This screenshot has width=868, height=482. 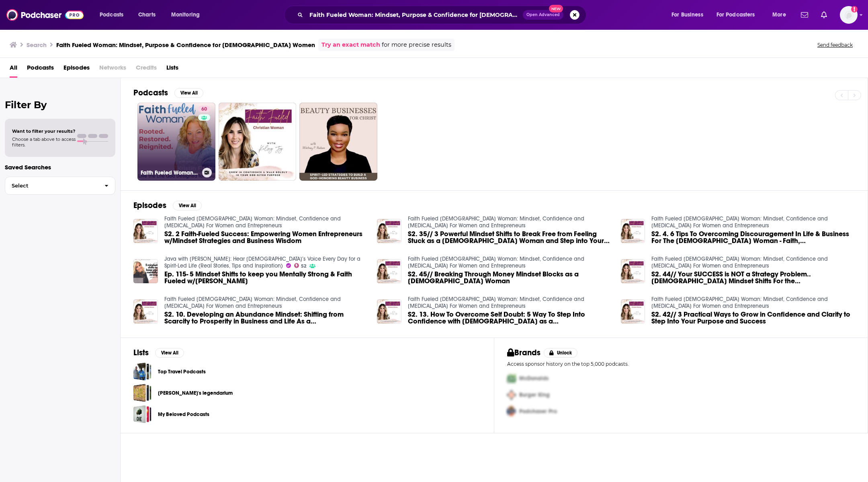 What do you see at coordinates (45, 15) in the screenshot?
I see `img: Podchaser - Follow, Share and Rate Podcasts` at bounding box center [45, 15].